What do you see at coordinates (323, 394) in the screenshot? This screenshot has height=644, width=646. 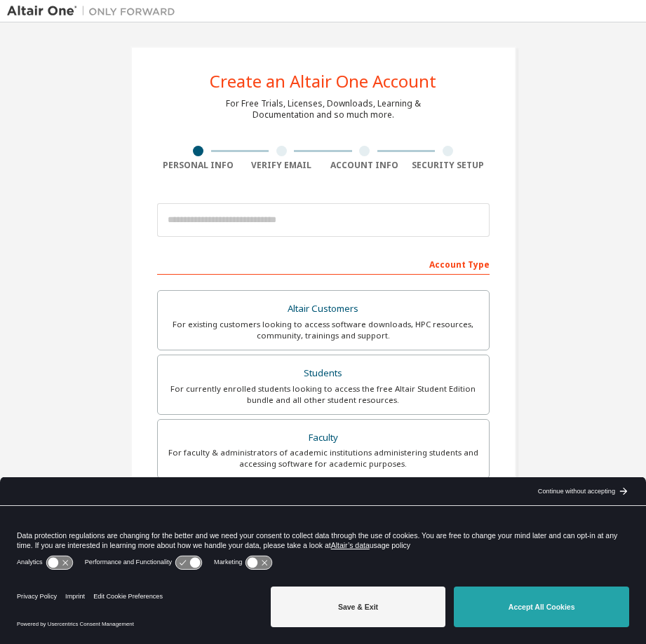 I see `div: For currently enrolled students looking to access the free Altair Student Edition bundle and all ...` at bounding box center [323, 394].